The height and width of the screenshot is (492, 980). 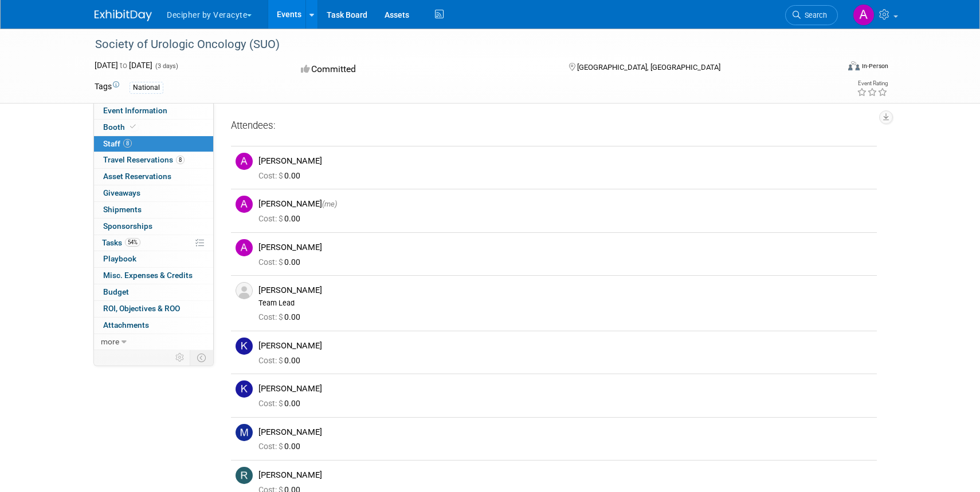 I want to click on a: Budget, so click(x=153, y=293).